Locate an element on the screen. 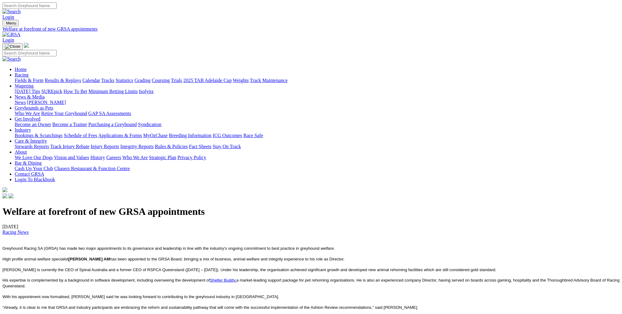  a: We Love Our Dogs is located at coordinates (34, 157).